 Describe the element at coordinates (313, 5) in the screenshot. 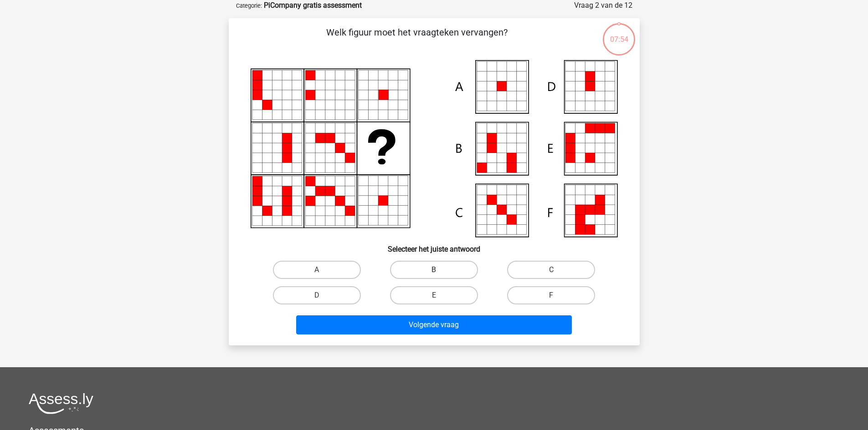

I see `strong: PiCompany gratis assessment` at that location.